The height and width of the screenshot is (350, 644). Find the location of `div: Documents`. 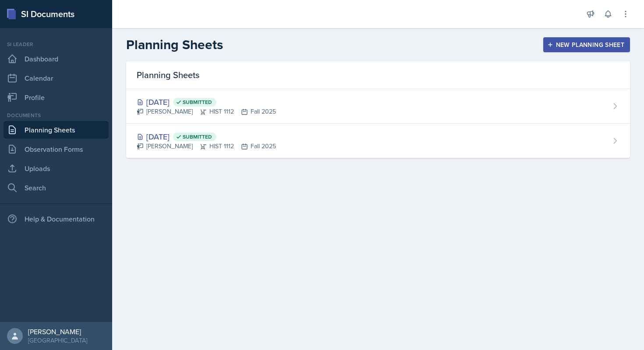

div: Documents is located at coordinates (56, 116).